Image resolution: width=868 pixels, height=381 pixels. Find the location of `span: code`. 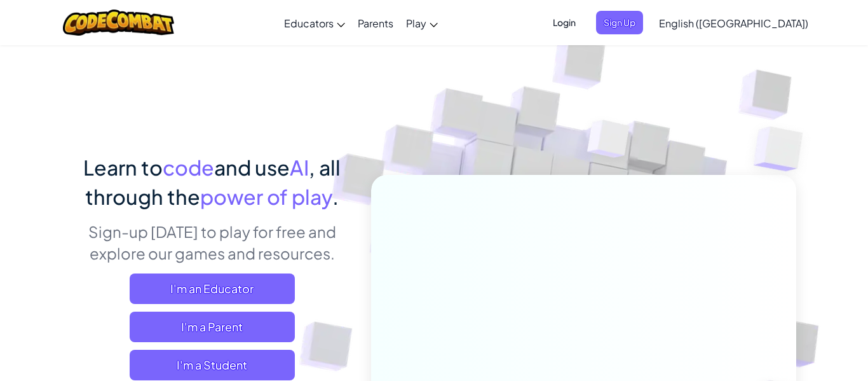

span: code is located at coordinates (188, 167).